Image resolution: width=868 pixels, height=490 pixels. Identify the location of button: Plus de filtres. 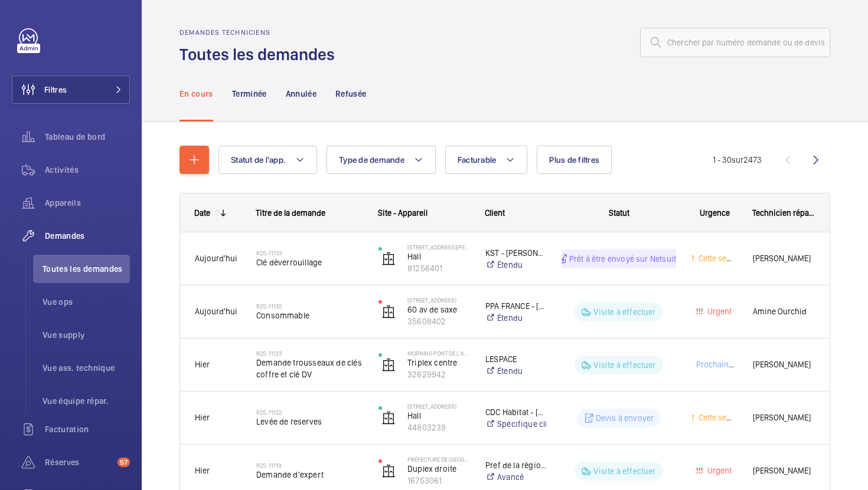
(573, 160).